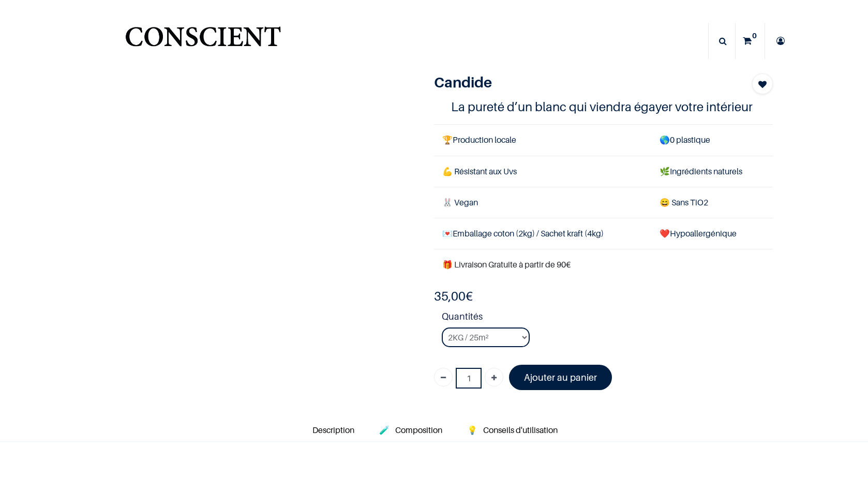 The width and height of the screenshot is (868, 477). Describe the element at coordinates (751, 41) in the screenshot. I see `a: 0` at that location.